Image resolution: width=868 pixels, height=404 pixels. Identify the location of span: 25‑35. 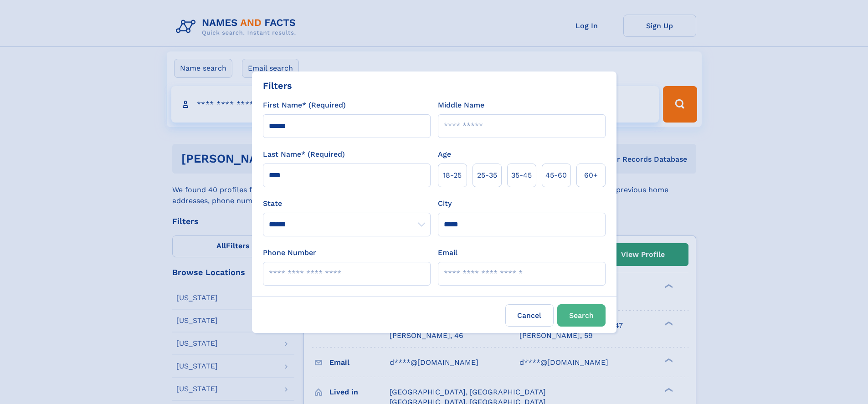
(487, 175).